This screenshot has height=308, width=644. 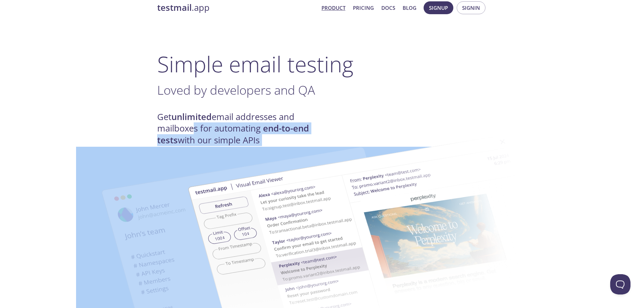 I want to click on button: Signup, so click(x=439, y=8).